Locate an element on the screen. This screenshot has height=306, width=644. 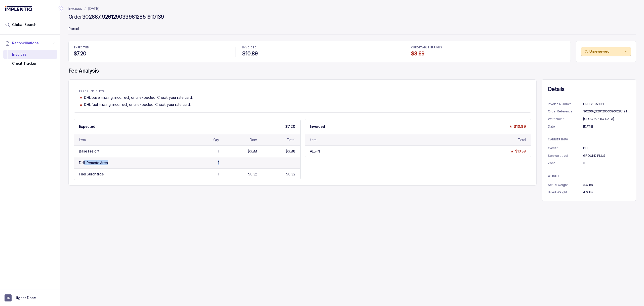
h4: Details is located at coordinates (589, 89).